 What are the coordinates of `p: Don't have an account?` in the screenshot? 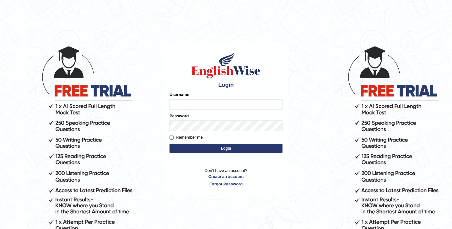 It's located at (226, 177).